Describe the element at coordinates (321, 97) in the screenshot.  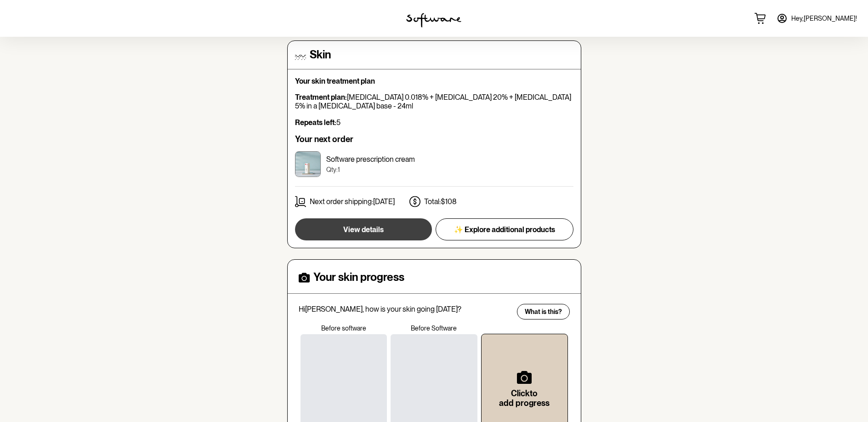
I see `strong: Treatment plan:` at that location.